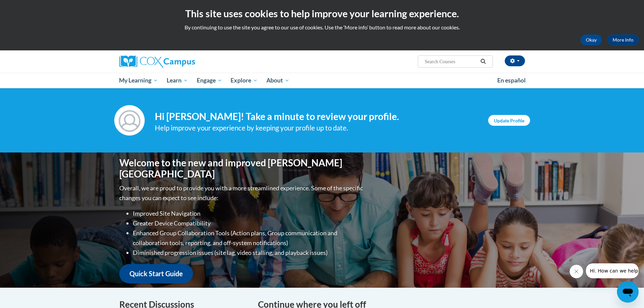 This screenshot has width=644, height=308. I want to click on a: Quick Start Guide, so click(156, 273).